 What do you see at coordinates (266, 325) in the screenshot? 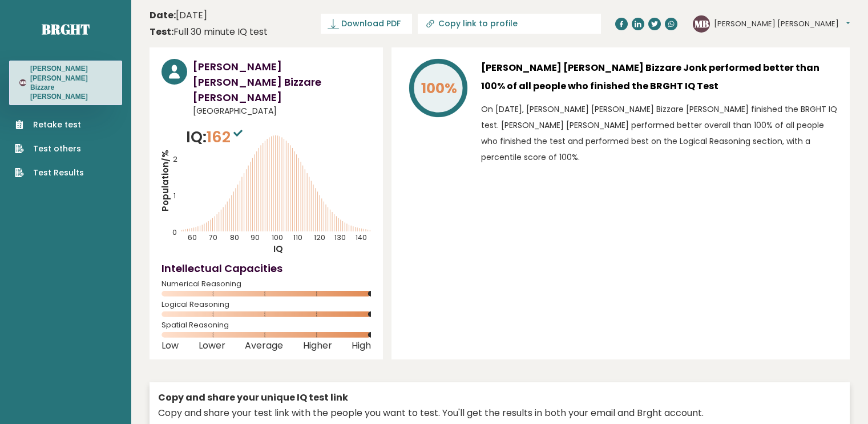
I see `span: Spatial Reasoning` at bounding box center [266, 325].